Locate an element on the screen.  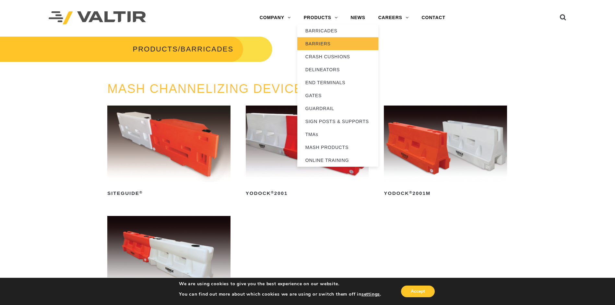
a: BARRICADES is located at coordinates (338, 31).